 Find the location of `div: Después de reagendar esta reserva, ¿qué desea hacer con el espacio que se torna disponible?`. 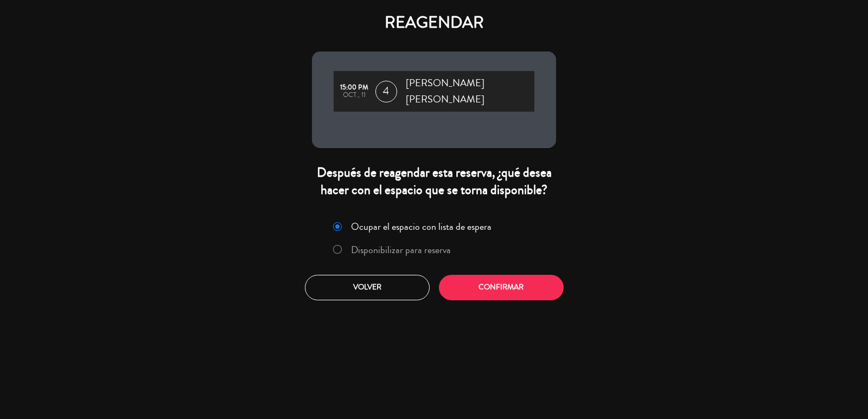

div: Después de reagendar esta reserva, ¿qué desea hacer con el espacio que se torna disponible? is located at coordinates (434, 181).